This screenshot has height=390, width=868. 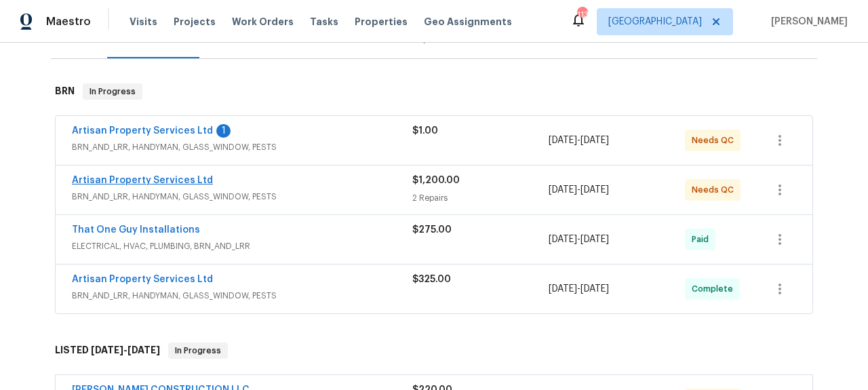 I want to click on div: 113, so click(x=582, y=15).